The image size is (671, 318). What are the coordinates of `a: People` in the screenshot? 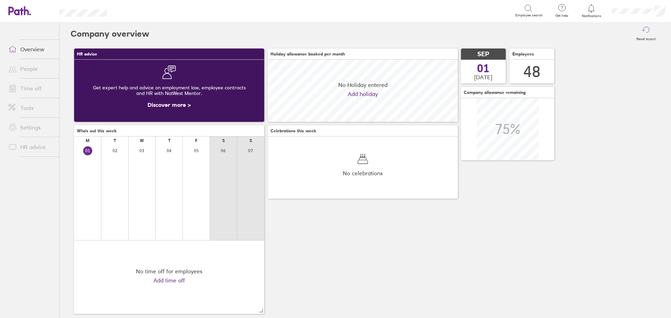 It's located at (31, 69).